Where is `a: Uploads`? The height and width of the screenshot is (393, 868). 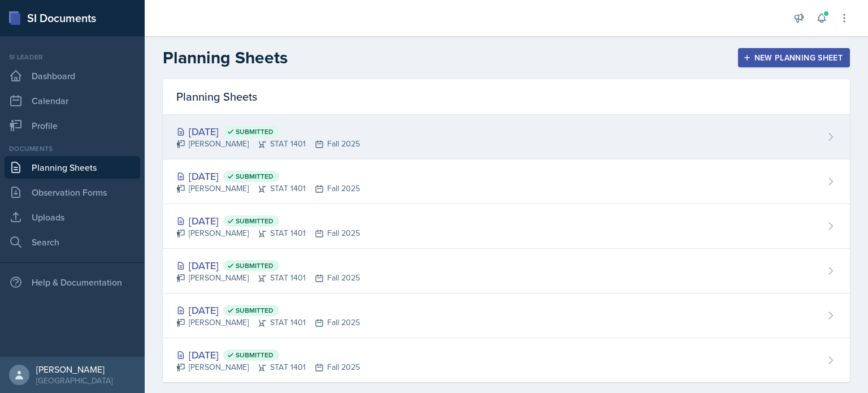
a: Uploads is located at coordinates (72, 217).